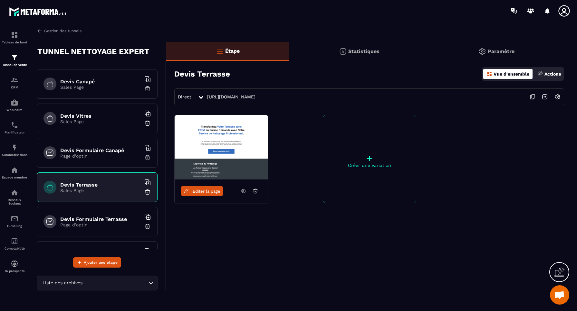  What do you see at coordinates (14, 271) in the screenshot?
I see `p: IA prospects` at bounding box center [14, 271].